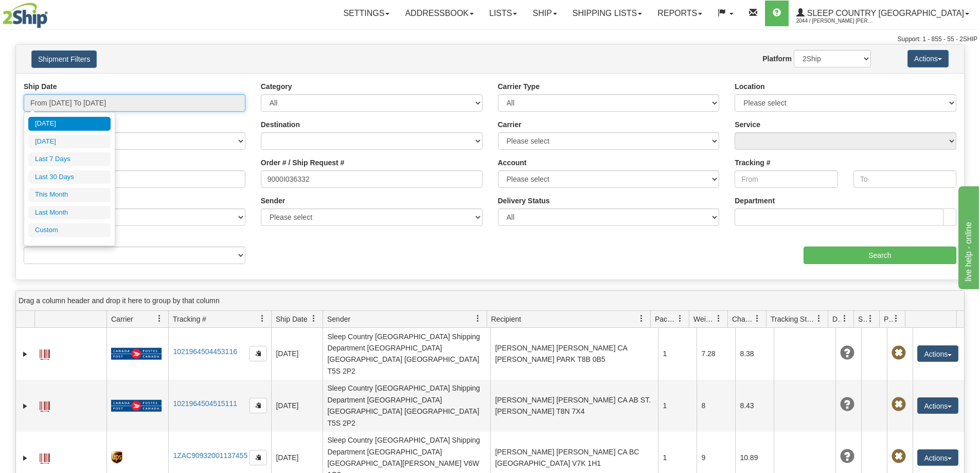  Describe the element at coordinates (314, 319) in the screenshot. I see `a: Ship Date filter column settings` at that location.